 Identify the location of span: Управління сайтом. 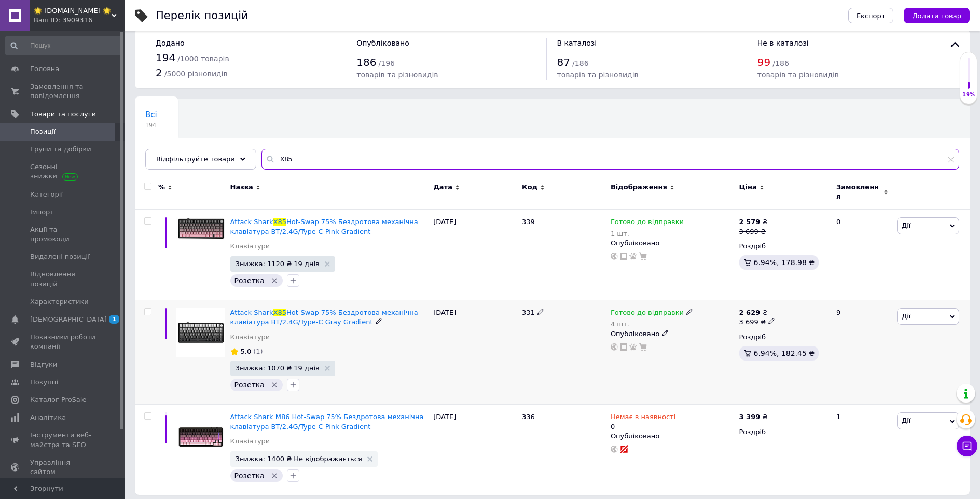
(63, 468).